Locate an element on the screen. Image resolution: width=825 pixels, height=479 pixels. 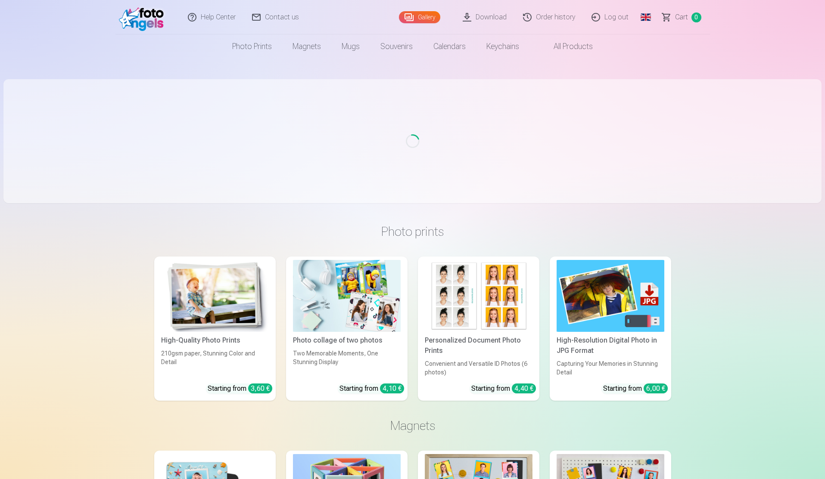
a: Keychains is located at coordinates (503, 47).